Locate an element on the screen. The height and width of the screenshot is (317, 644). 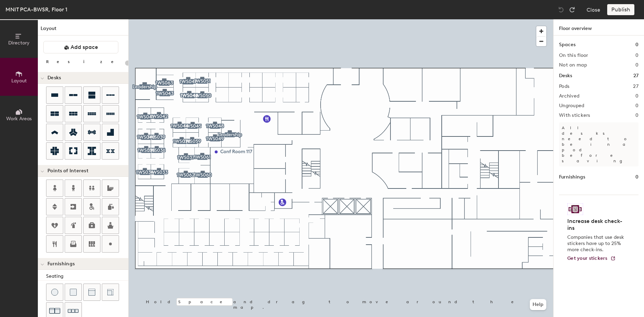
h1: Furnishings is located at coordinates (572, 177).